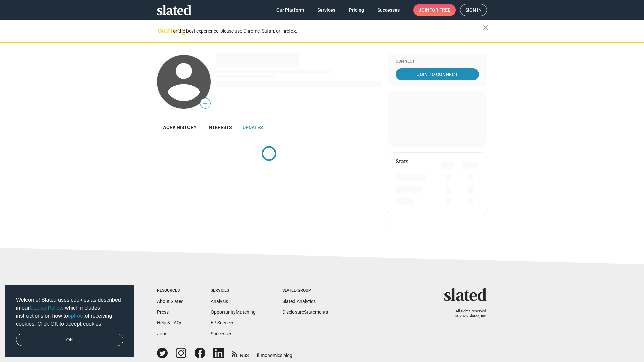 The image size is (644, 362). I want to click on span: Pricing, so click(356, 10).